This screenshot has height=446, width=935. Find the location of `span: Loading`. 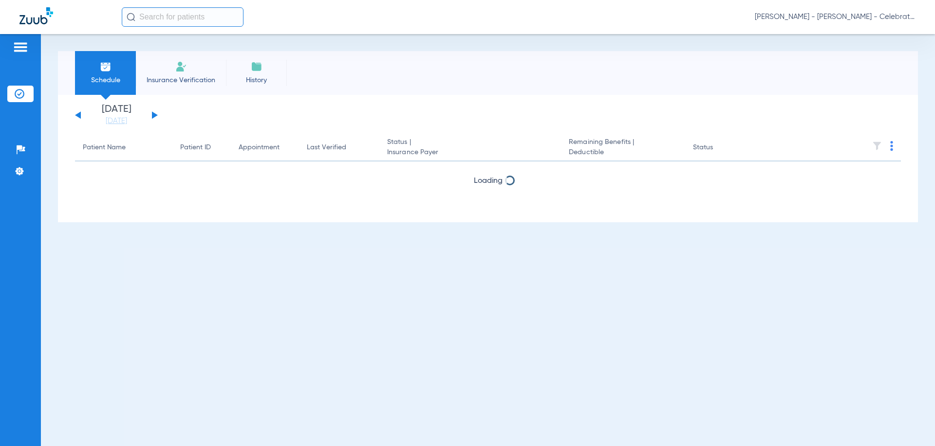

span: Loading is located at coordinates (488, 181).